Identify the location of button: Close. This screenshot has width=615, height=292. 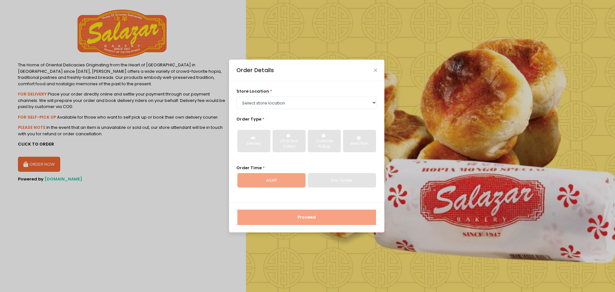
(375, 70).